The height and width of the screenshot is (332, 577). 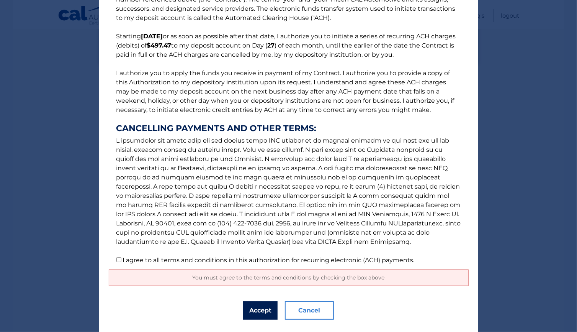 I want to click on button: Accept, so click(x=261, y=310).